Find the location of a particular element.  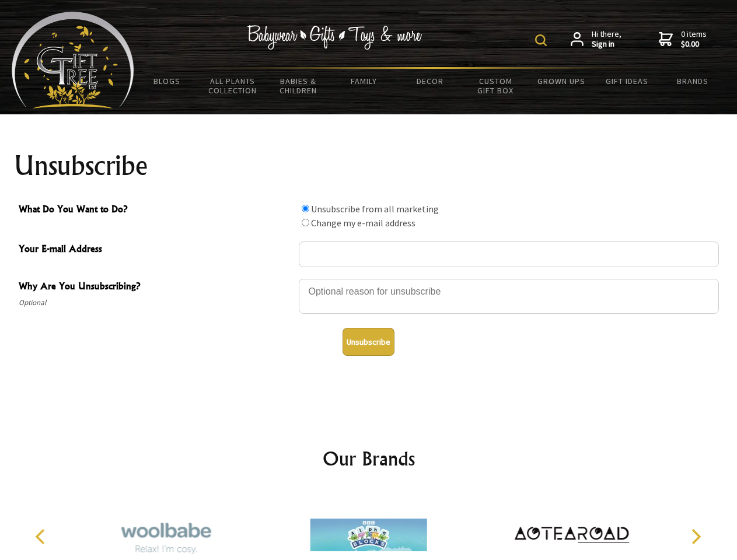

a: Hi there,Sign in is located at coordinates (595, 39).